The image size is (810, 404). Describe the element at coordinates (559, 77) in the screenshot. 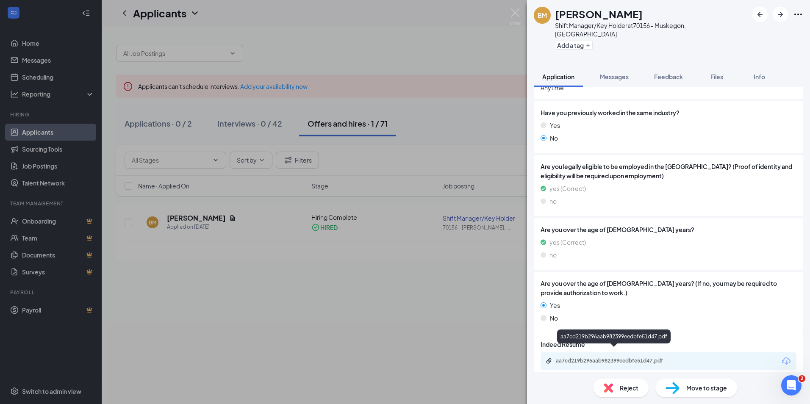

I see `span: Application` at that location.